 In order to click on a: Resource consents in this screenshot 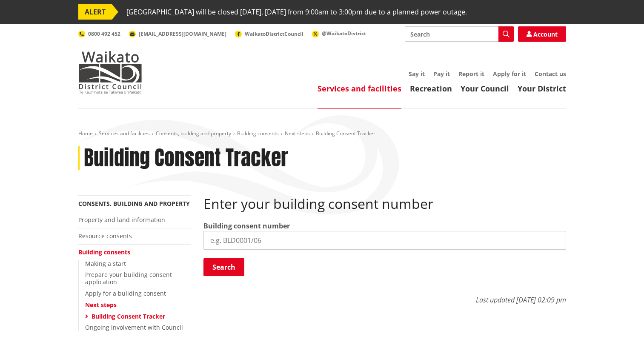, I will do `click(105, 236)`.